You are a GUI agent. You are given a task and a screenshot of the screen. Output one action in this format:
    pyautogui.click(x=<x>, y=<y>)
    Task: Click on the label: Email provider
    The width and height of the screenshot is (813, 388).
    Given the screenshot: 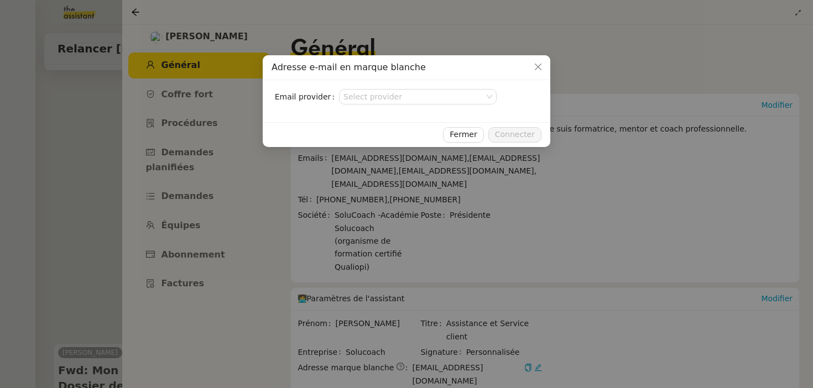 What is the action you would take?
    pyautogui.click(x=307, y=97)
    